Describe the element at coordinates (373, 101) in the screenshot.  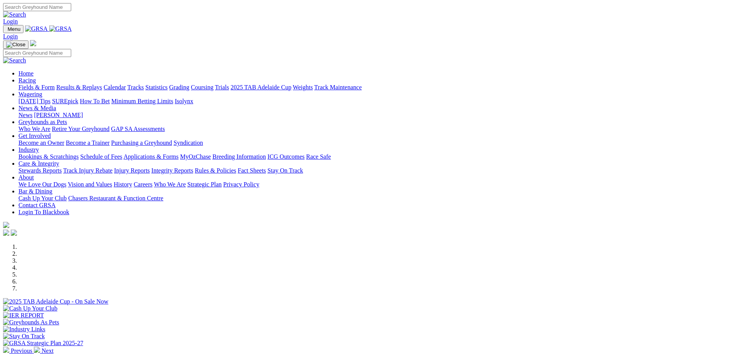
I see `div: Wagering` at that location.